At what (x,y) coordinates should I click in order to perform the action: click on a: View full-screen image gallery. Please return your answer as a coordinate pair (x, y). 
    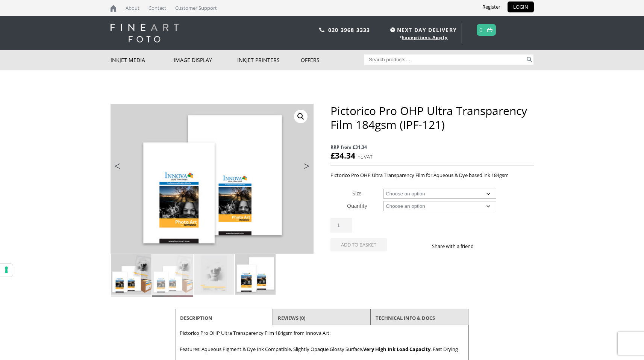
    Looking at the image, I should click on (301, 117).